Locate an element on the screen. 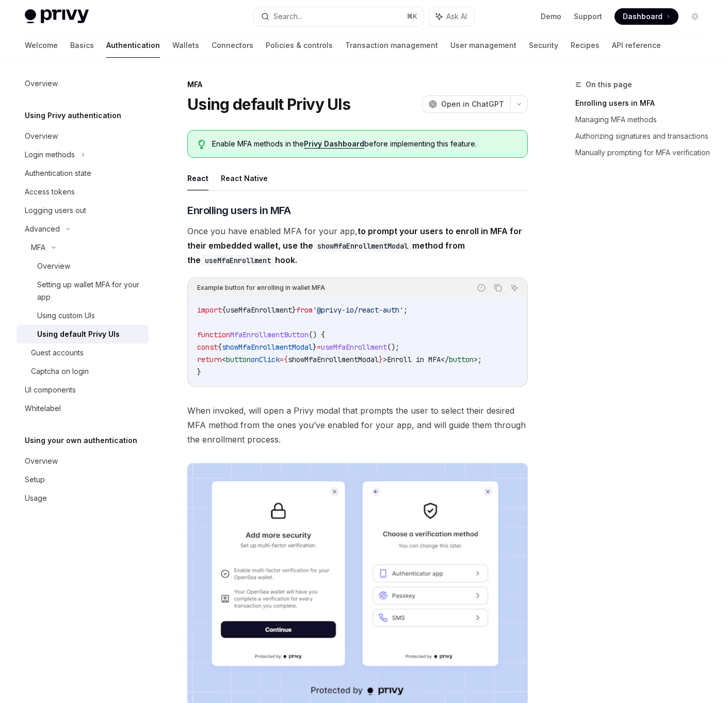 Image resolution: width=728 pixels, height=703 pixels. a: Transaction management is located at coordinates (391, 45).